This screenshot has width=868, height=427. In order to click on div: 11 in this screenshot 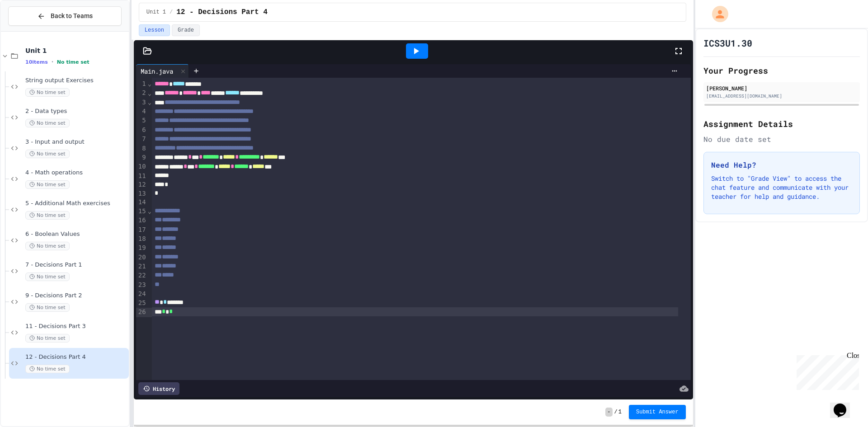, I will do `click(141, 176)`.